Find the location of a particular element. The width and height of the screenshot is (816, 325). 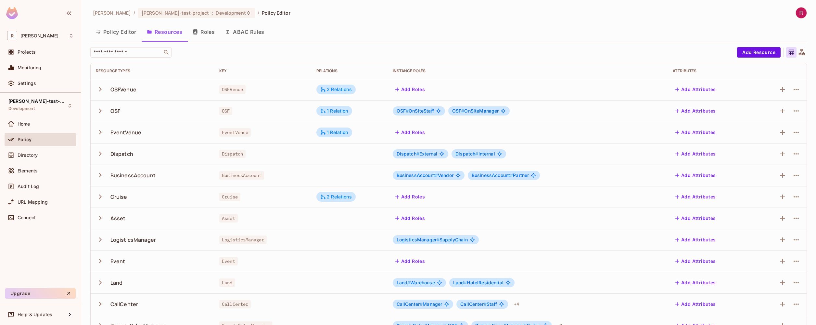

span: Audit Log is located at coordinates (28, 186).